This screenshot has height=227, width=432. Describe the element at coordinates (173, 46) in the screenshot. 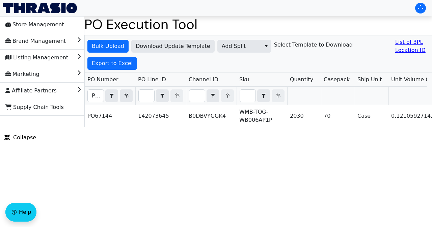

I see `button: Download Update Template` at that location.